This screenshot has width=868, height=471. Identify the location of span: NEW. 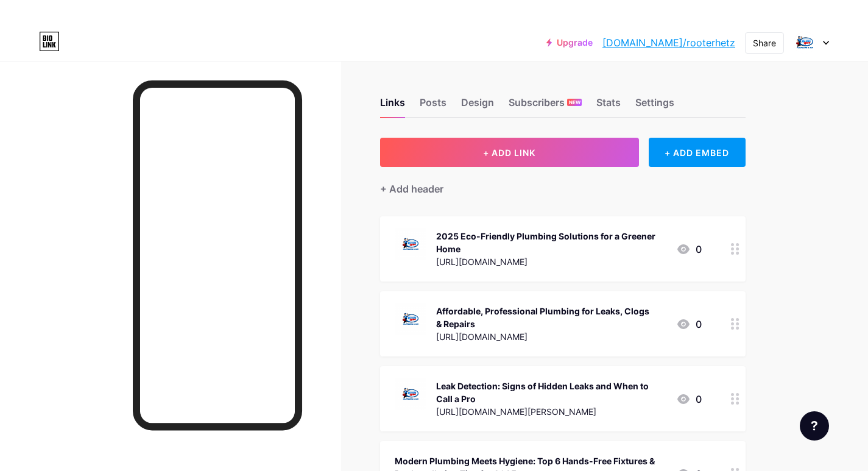
(574, 102).